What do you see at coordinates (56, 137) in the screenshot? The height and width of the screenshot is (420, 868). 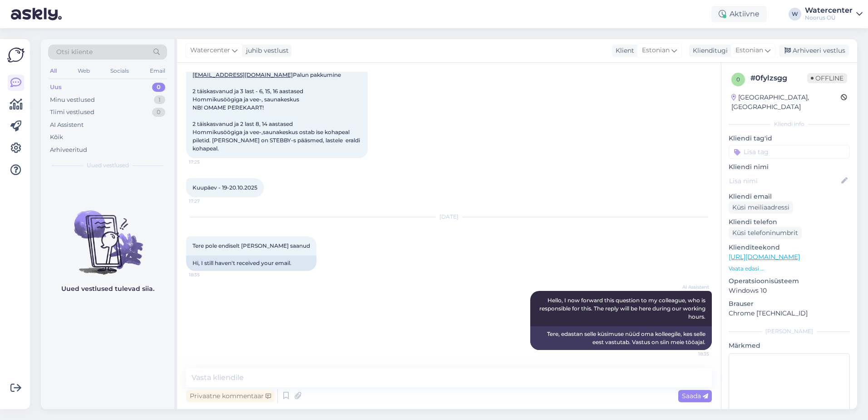 I see `div: Kõik` at bounding box center [56, 137].